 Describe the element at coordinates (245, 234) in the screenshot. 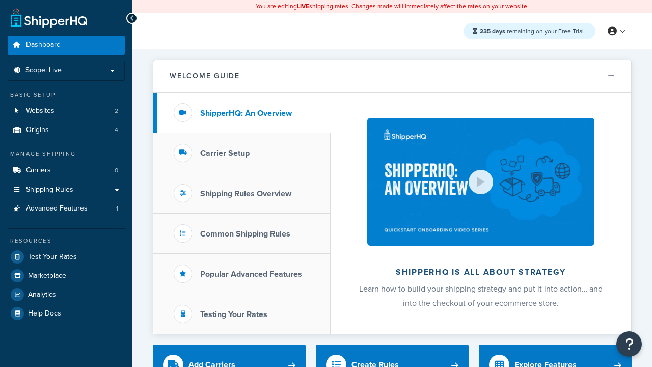

I see `h3: Common Shipping Rules` at that location.